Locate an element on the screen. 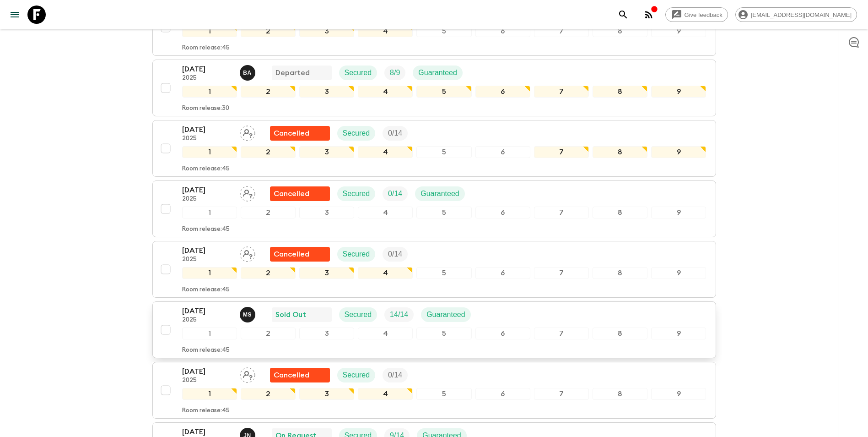 The image size is (868, 437). span: Magda Sotiriadis is located at coordinates (248, 313).